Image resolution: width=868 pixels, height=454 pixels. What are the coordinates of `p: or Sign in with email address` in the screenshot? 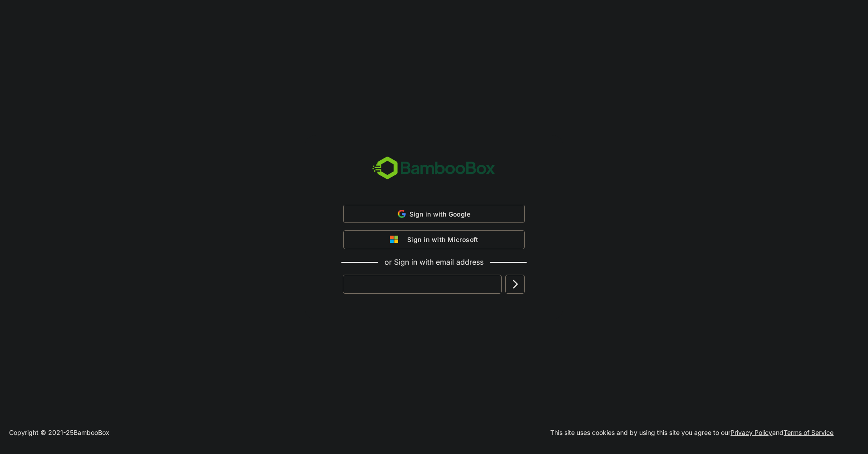 It's located at (434, 262).